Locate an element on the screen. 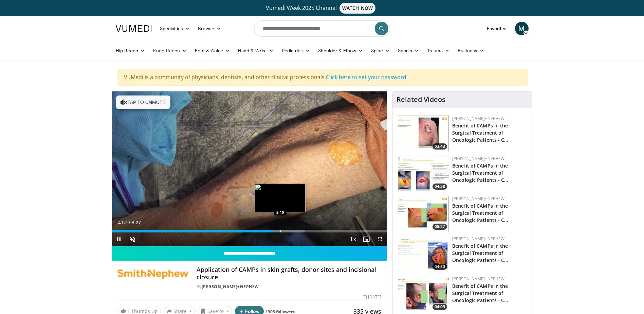  a: Hip Recon is located at coordinates (130, 51).